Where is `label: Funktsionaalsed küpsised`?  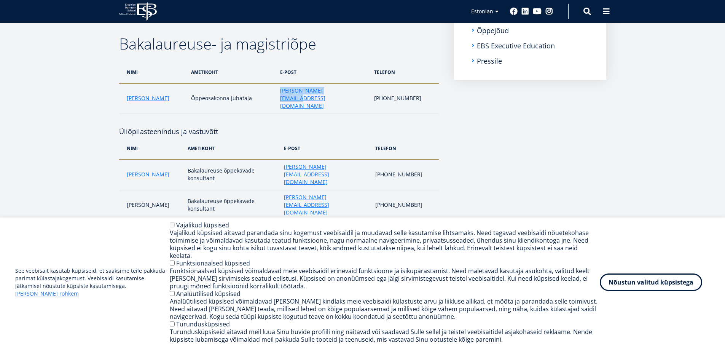 label: Funktsionaalsed küpsised is located at coordinates (213, 263).